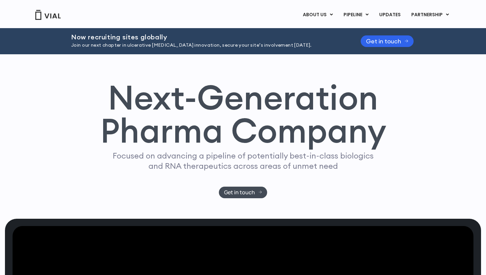  I want to click on p: Focused on advancing a pipeline of potentially best-in-class biologics and RNA therapeutics acros..., so click(243, 161).